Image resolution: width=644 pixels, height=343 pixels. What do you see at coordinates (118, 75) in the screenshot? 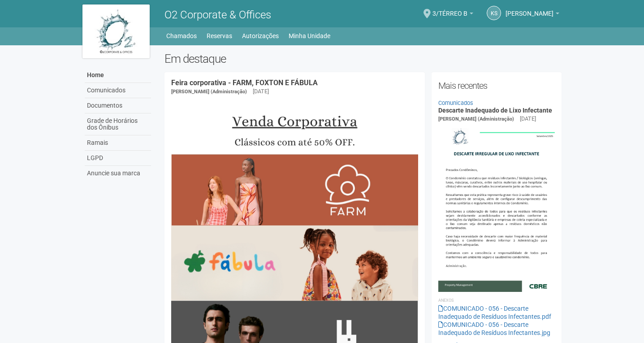
I see `a: Home` at bounding box center [118, 75].